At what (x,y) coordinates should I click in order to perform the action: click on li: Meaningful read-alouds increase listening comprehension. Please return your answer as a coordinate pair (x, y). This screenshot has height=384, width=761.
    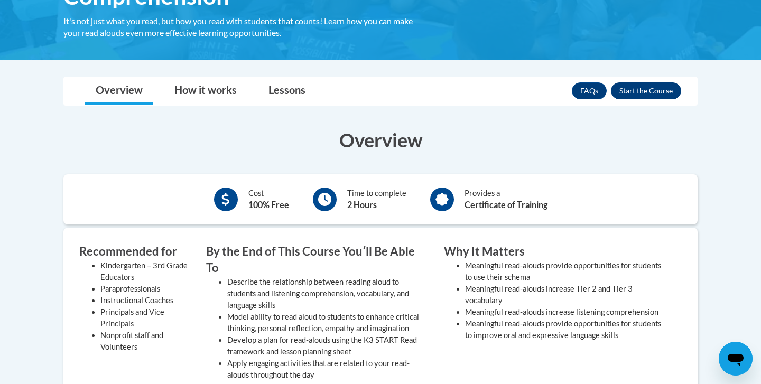
    Looking at the image, I should click on (565, 312).